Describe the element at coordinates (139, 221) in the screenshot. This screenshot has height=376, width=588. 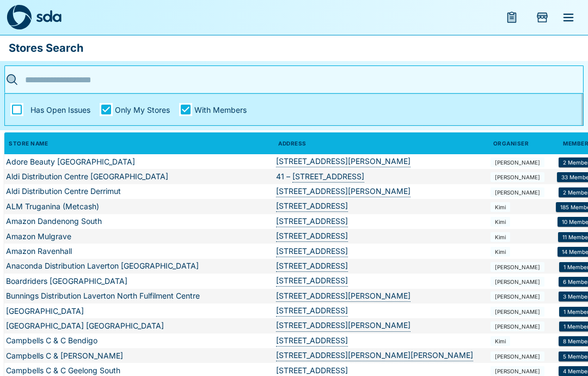
I see `td: Amazon Dandenong South` at that location.